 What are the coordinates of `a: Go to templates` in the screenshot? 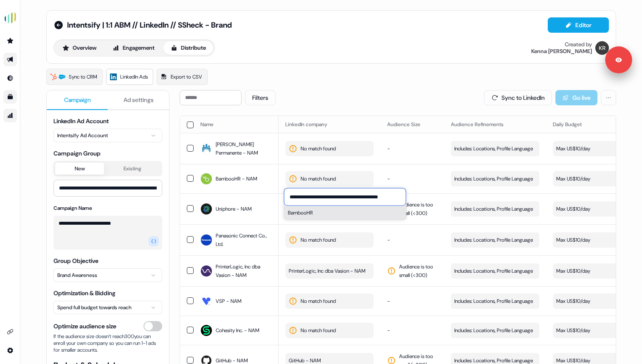 It's located at (10, 97).